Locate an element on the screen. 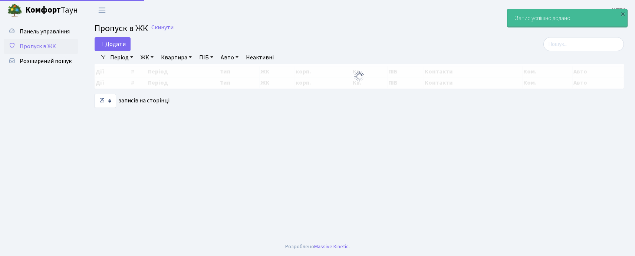 The image size is (635, 256). div: Розроблено . is located at coordinates (318, 247).